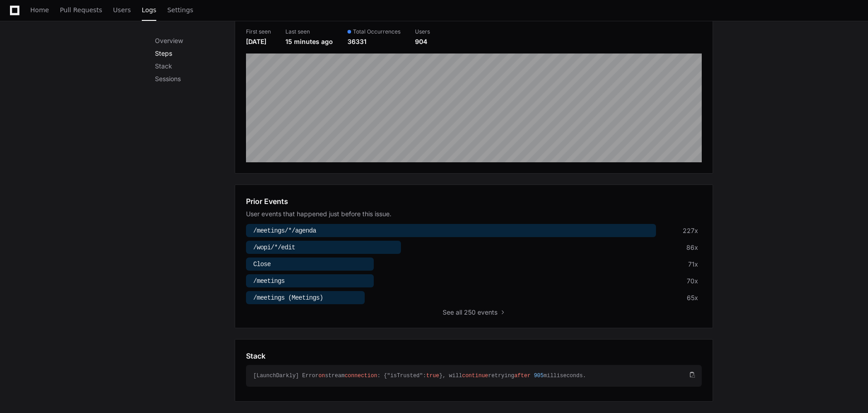 The width and height of the screenshot is (868, 413). Describe the element at coordinates (288, 298) in the screenshot. I see `span: /meetings (Meetings)` at that location.